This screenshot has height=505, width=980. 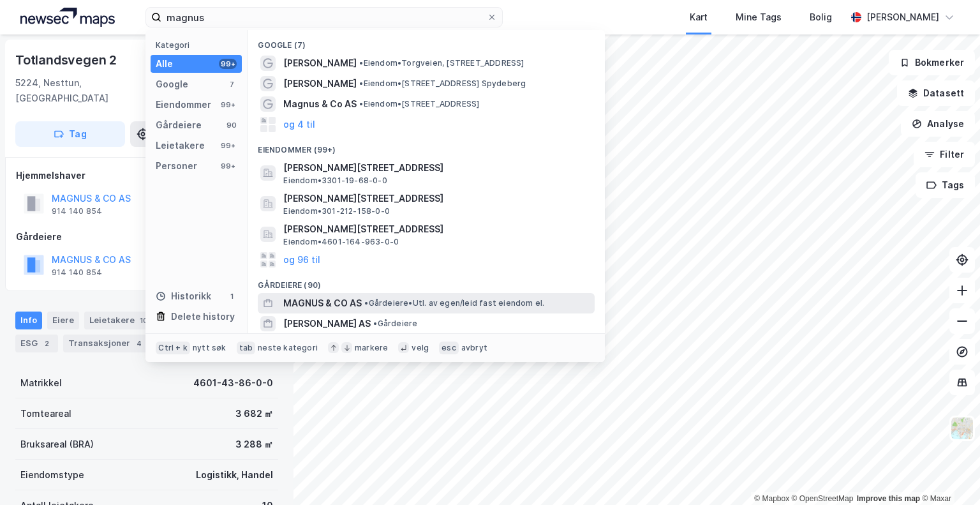 I want to click on div: Alle, so click(x=164, y=64).